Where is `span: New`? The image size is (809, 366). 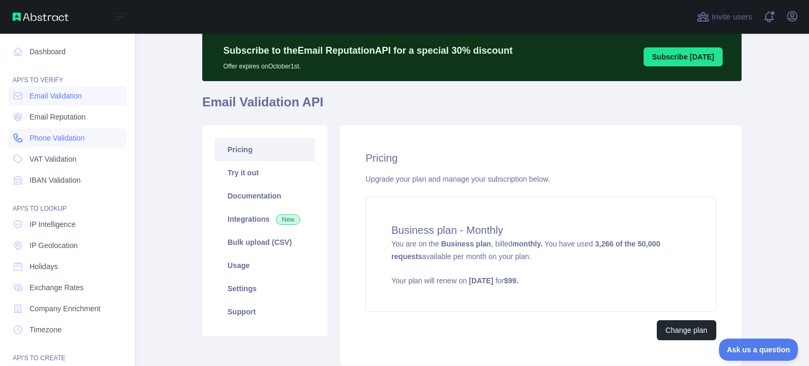
span: New is located at coordinates (288, 220).